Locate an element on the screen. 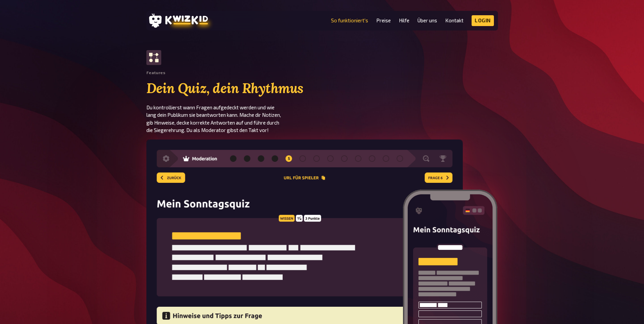 This screenshot has height=324, width=644. div: Features is located at coordinates (155, 73).